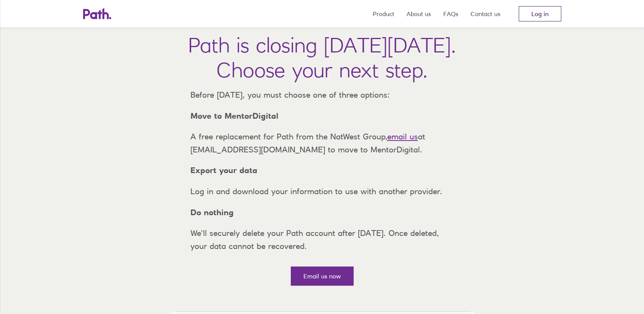 The image size is (644, 314). What do you see at coordinates (403, 136) in the screenshot?
I see `a: email us` at bounding box center [403, 136].